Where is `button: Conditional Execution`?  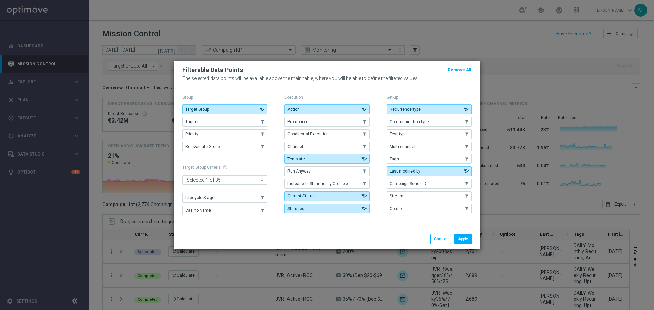
button: Conditional Execution is located at coordinates (327, 134).